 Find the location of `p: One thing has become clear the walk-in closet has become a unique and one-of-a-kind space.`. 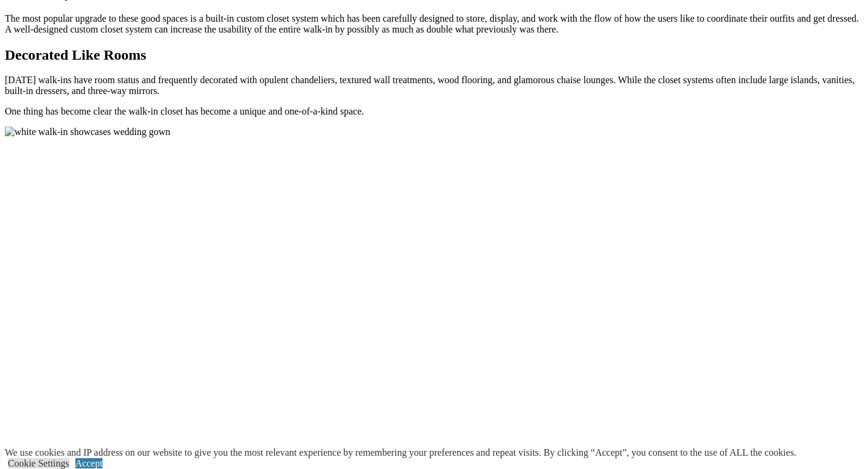

p: One thing has become clear the walk-in closet has become a unique and one-of-a-kind space. is located at coordinates (434, 112).